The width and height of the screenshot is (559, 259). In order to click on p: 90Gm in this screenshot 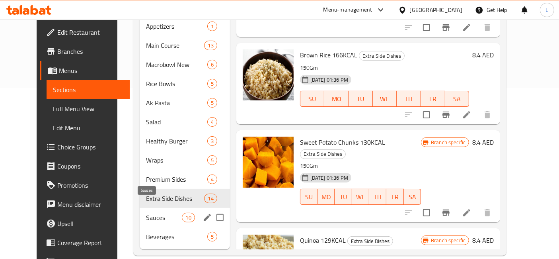, I will do `click(361, 253)`.